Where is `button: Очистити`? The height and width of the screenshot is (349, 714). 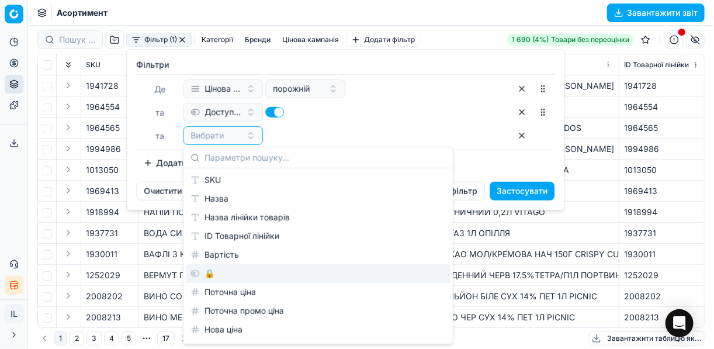 button: Очистити is located at coordinates (162, 191).